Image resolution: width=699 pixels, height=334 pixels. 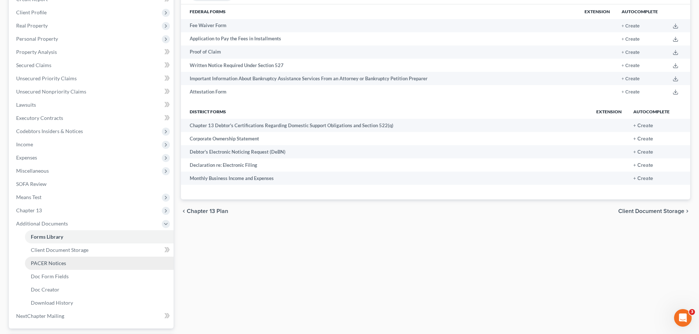 What do you see at coordinates (386, 165) in the screenshot?
I see `td: Declaration re: Electronic Filing` at bounding box center [386, 165].